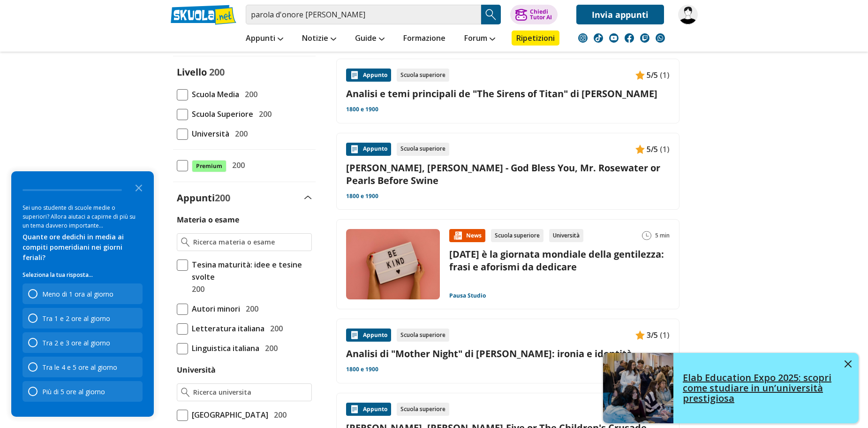 This screenshot has height=428, width=868. What do you see at coordinates (424, 39) in the screenshot?
I see `a: Formazione` at bounding box center [424, 39].